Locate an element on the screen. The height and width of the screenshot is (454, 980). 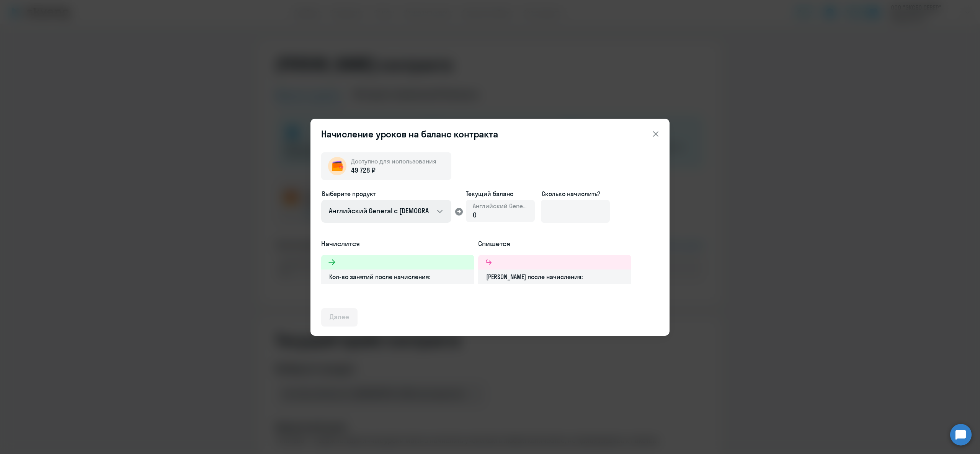
h5: Спишется is located at coordinates (555, 244).